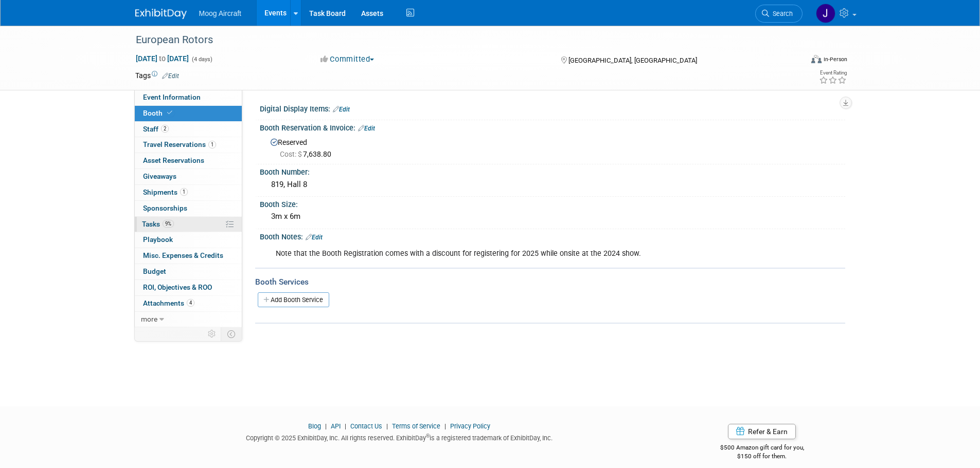  Describe the element at coordinates (552, 203) in the screenshot. I see `div: Booth Size:` at that location.